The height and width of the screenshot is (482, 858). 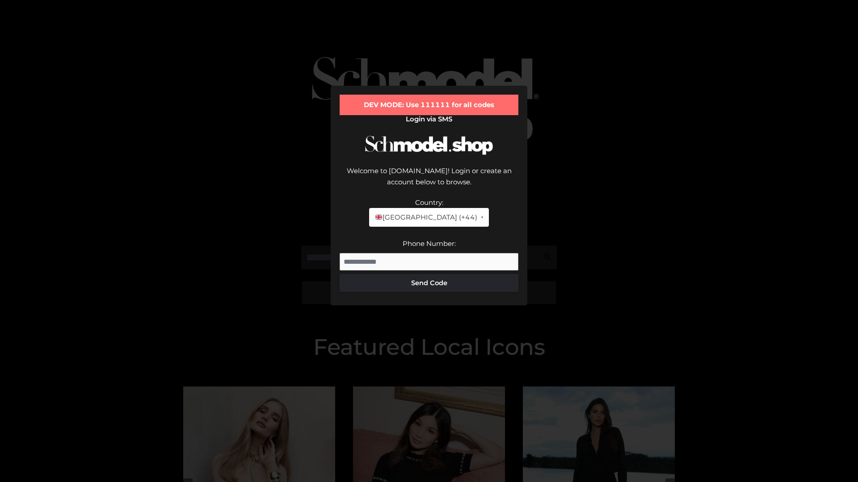 What do you see at coordinates (429, 119) in the screenshot?
I see `h2: Login via SMS` at bounding box center [429, 119].